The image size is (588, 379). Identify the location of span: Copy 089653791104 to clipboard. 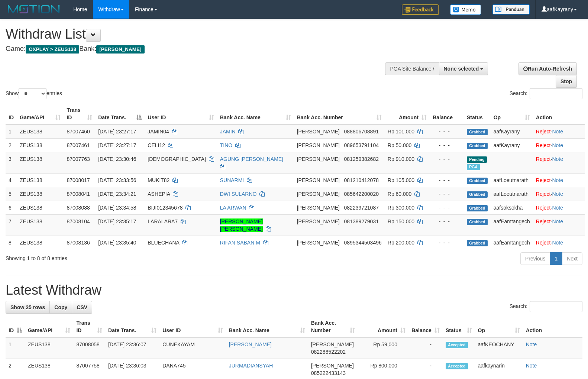
(361, 145).